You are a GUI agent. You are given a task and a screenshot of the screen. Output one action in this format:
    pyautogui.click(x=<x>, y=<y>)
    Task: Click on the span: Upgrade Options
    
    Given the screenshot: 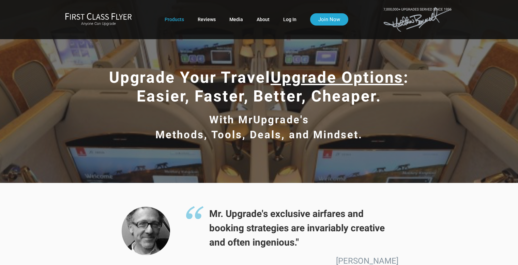 What is the action you would take?
    pyautogui.click(x=337, y=77)
    